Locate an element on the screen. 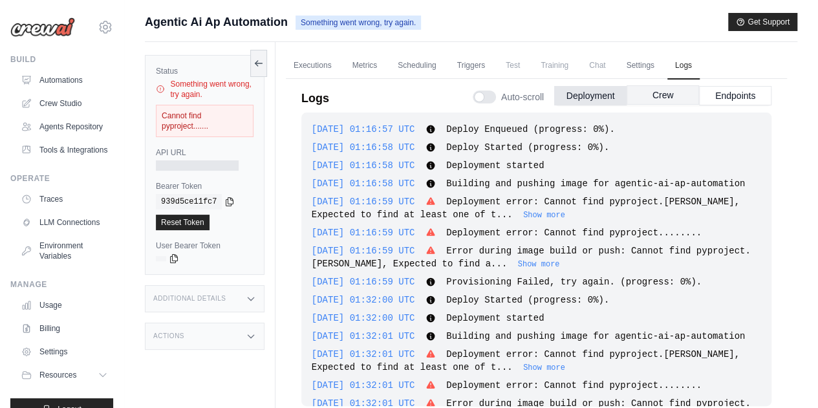 This screenshot has width=818, height=408. a: Executions is located at coordinates (312, 66).